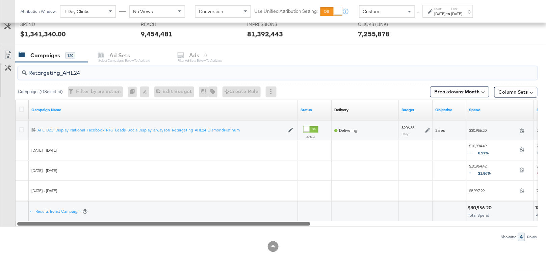 The image size is (546, 271). I want to click on span: 0.27%, so click(486, 153).